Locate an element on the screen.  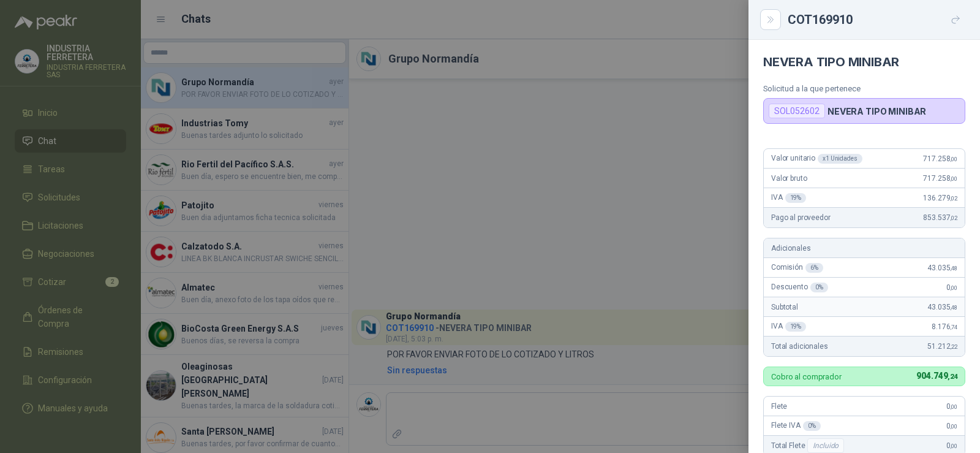
span: 853.537 is located at coordinates (940, 217).